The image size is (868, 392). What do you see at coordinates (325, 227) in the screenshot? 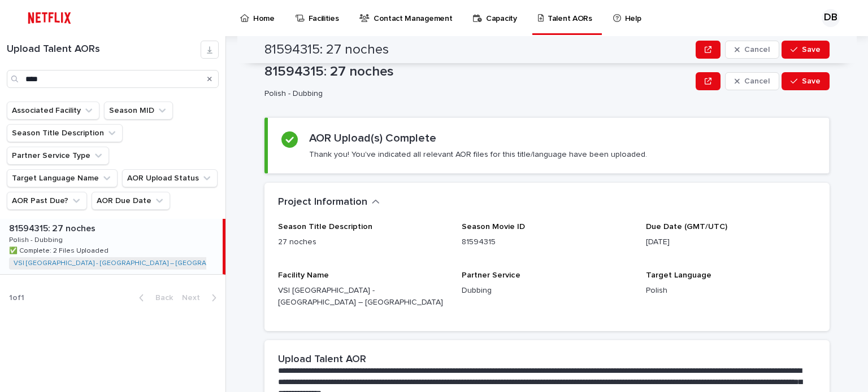
I see `span: Season Title Description` at bounding box center [325, 227].